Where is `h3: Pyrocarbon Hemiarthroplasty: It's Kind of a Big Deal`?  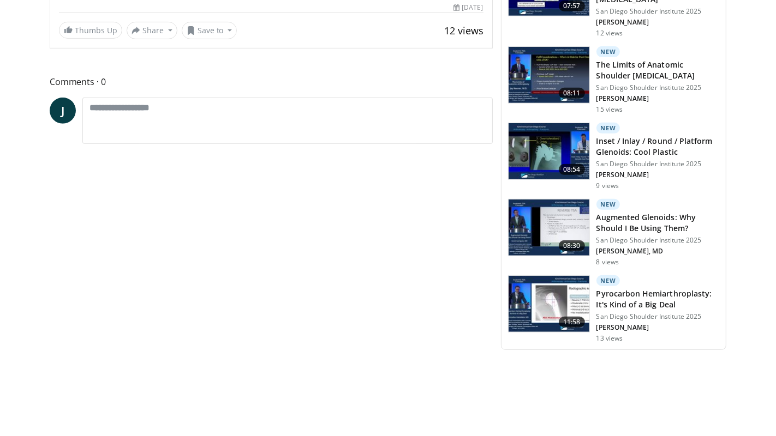
h3: Pyrocarbon Hemiarthroplasty: It's Kind of a Big Deal is located at coordinates (657, 300).